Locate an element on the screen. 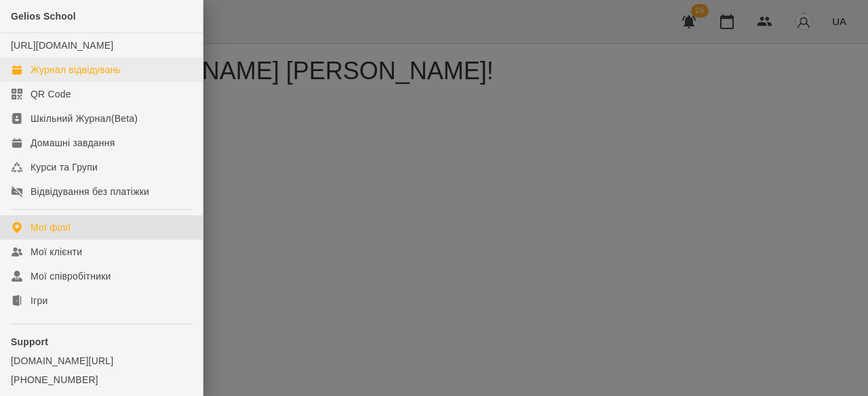 The image size is (868, 396). div: Мої філії is located at coordinates (50, 228).